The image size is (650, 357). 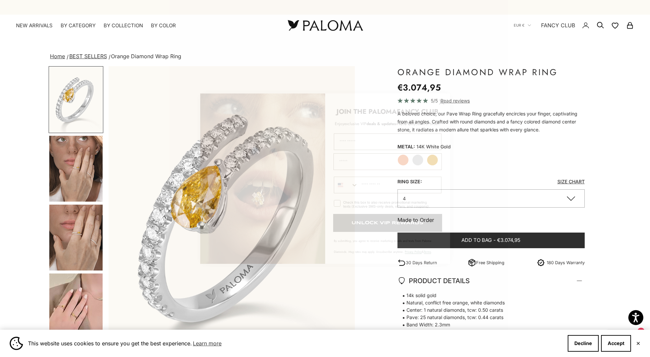 I want to click on button: Search Countries, so click(x=346, y=185).